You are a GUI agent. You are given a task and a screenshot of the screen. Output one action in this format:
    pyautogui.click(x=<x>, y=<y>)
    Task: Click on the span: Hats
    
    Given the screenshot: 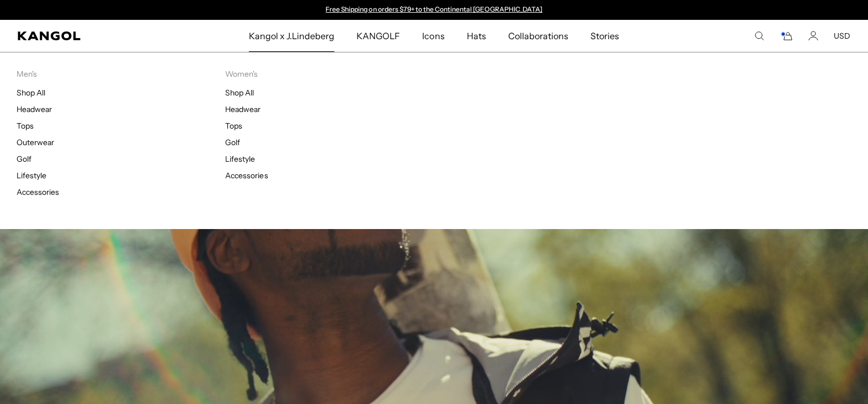 What is the action you would take?
    pyautogui.click(x=476, y=36)
    